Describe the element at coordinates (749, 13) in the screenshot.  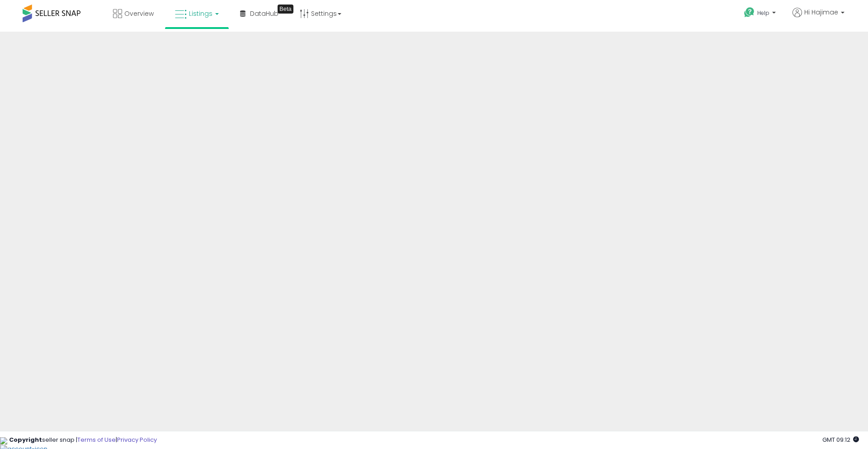
I see `i: Get Help` at that location.